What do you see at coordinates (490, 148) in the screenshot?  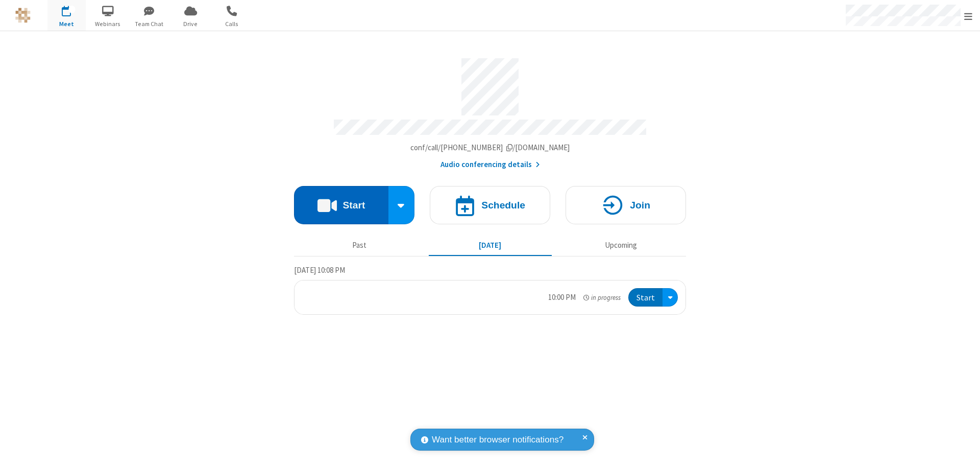 I see `button: Copy my meeting room linkCopy my meeting room link` at bounding box center [490, 148].